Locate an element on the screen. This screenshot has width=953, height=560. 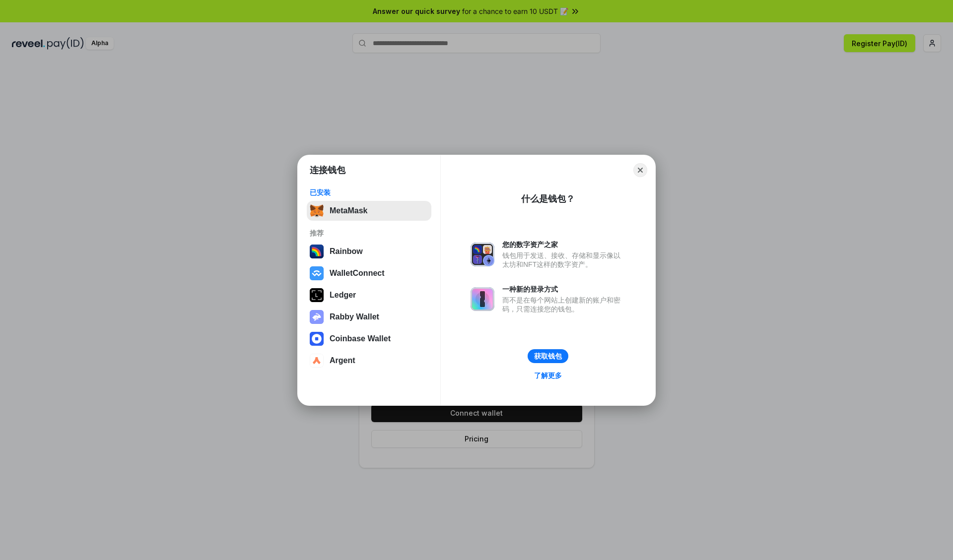
a: 了解更多 is located at coordinates (548, 376).